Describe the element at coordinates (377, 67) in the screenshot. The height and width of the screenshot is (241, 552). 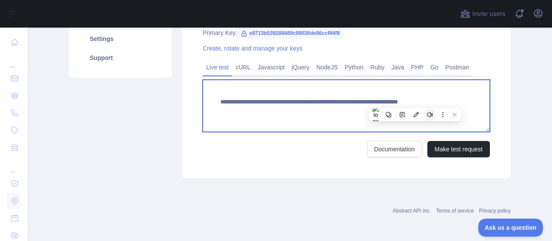
I see `a: Ruby` at that location.